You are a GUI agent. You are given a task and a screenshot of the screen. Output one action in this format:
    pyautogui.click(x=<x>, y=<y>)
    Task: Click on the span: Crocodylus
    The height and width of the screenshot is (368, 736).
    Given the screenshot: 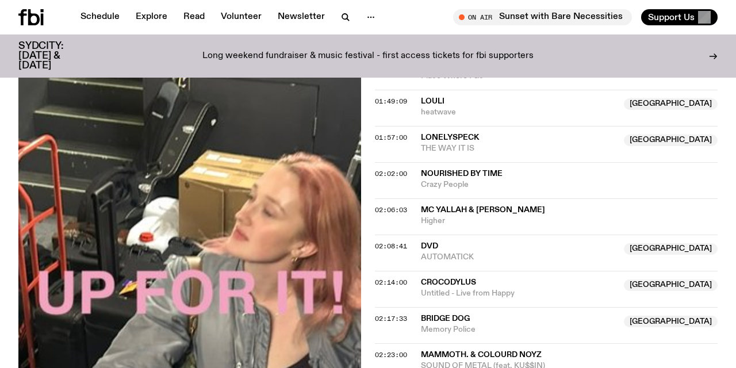 What is the action you would take?
    pyautogui.click(x=449, y=283)
    